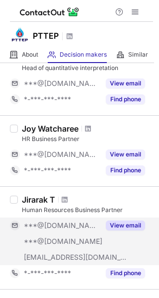  Describe the element at coordinates (20, 34) in the screenshot. I see `img: b35a2086f2de5a4d2356269687a49543` at that location.